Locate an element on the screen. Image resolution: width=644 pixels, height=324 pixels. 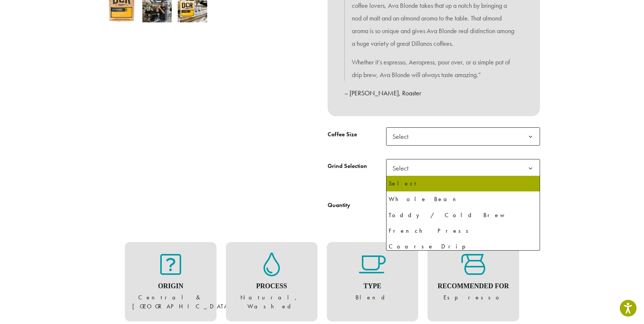
div: Coarse Drip is located at coordinates (463, 246).